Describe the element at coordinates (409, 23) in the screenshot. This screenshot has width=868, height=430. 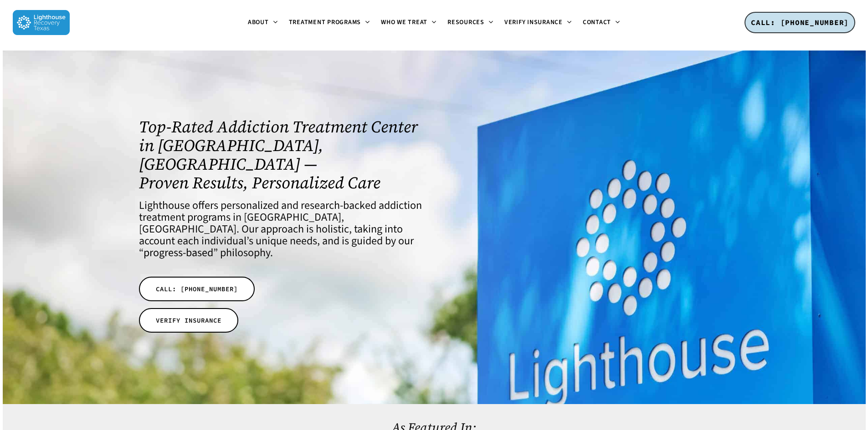
I see `a: Who We Treat` at that location.